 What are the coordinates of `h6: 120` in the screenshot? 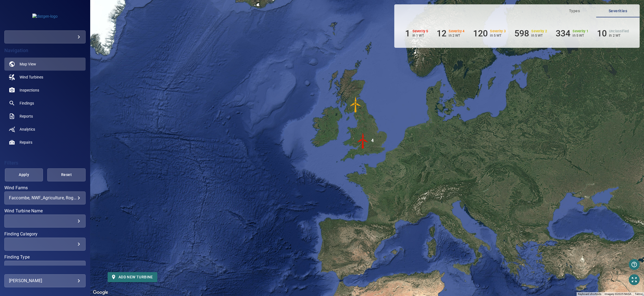 It's located at (480, 33).